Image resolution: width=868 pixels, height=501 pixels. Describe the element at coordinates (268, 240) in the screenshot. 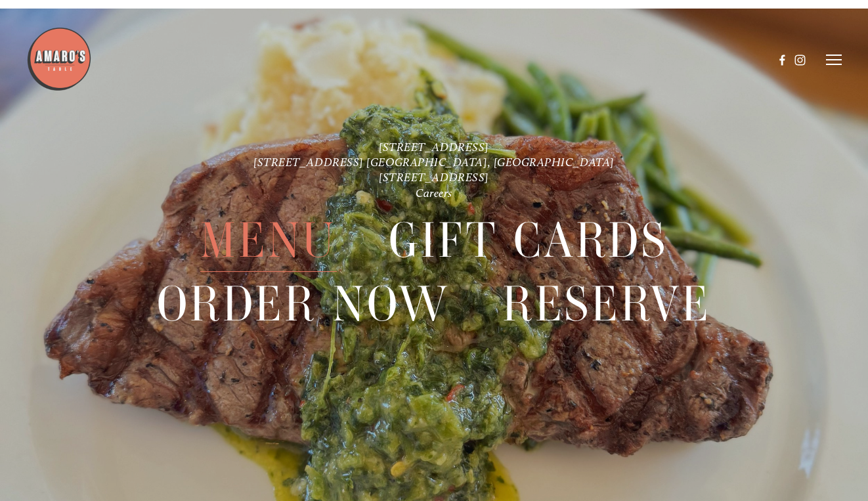

I see `span: Menu` at that location.